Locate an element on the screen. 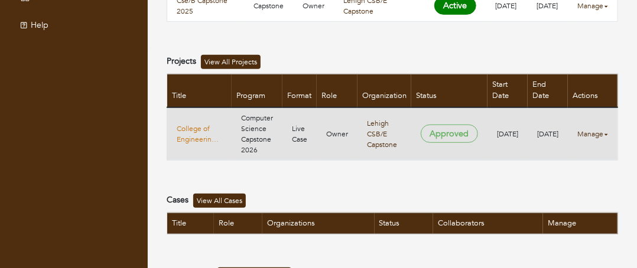 The width and height of the screenshot is (637, 268). th: Program is located at coordinates (257, 90).